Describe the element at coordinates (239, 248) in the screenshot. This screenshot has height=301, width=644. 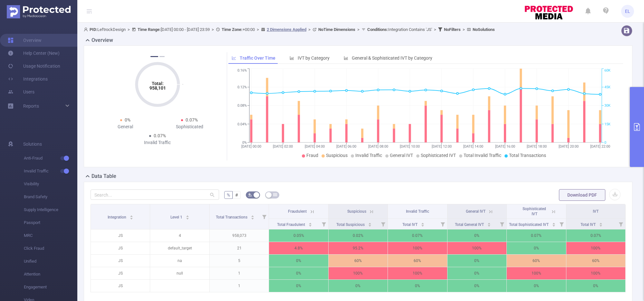
I see `p: 21` at that location.